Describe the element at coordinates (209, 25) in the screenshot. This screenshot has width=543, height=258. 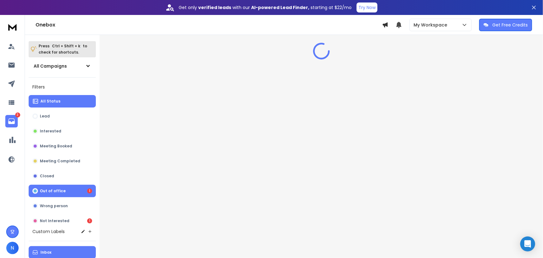
I see `h1: Onebox` at that location.